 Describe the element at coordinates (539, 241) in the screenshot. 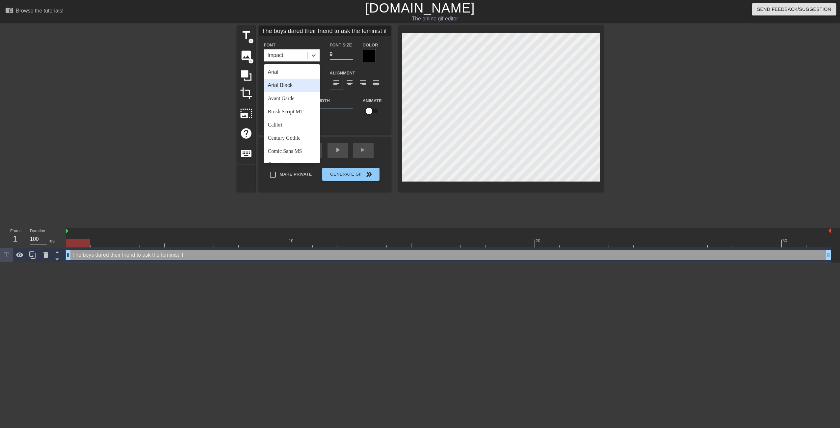

I see `div: 20` at that location.